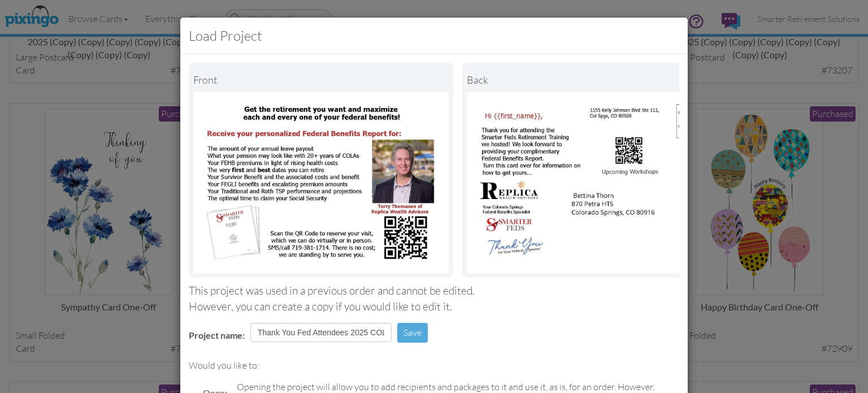  Describe the element at coordinates (321, 80) in the screenshot. I see `div: Front` at that location.